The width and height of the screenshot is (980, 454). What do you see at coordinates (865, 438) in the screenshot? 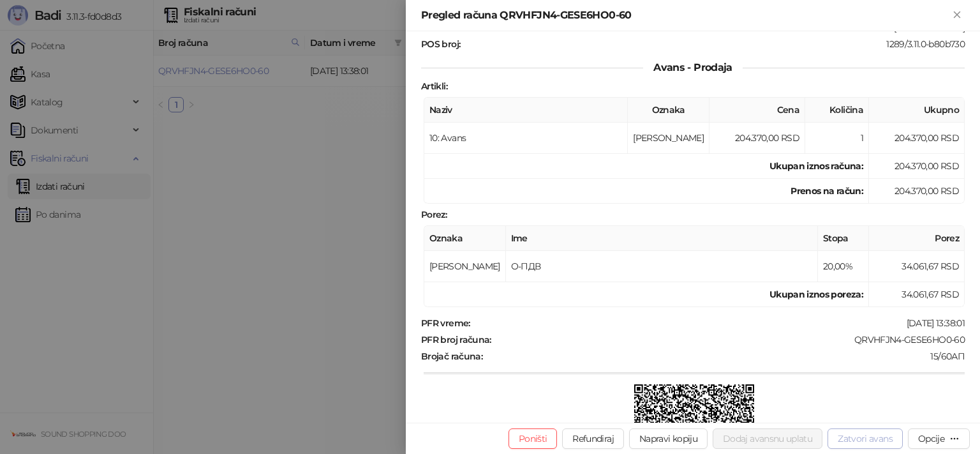
I see `button: Zatvori avans` at bounding box center [865, 438].